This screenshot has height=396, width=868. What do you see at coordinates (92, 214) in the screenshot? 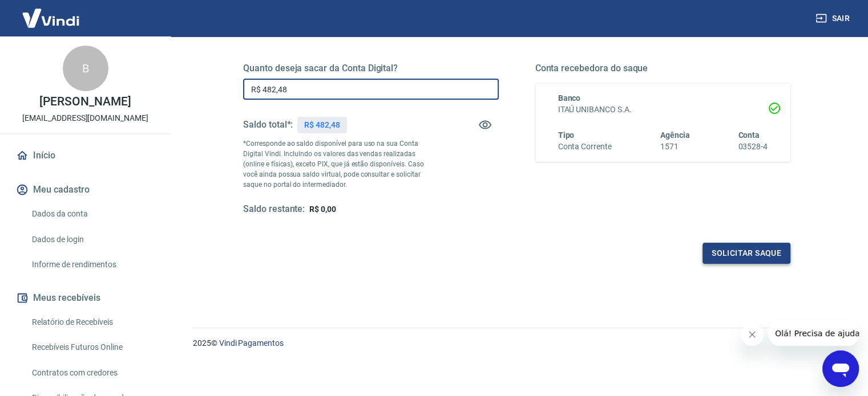
I see `a: Dados da conta` at bounding box center [92, 214].